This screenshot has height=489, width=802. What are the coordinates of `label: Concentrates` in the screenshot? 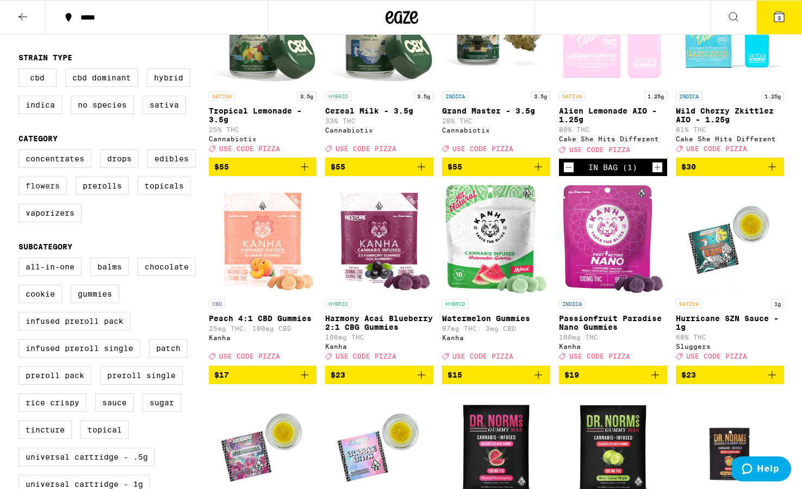 It's located at (55, 159).